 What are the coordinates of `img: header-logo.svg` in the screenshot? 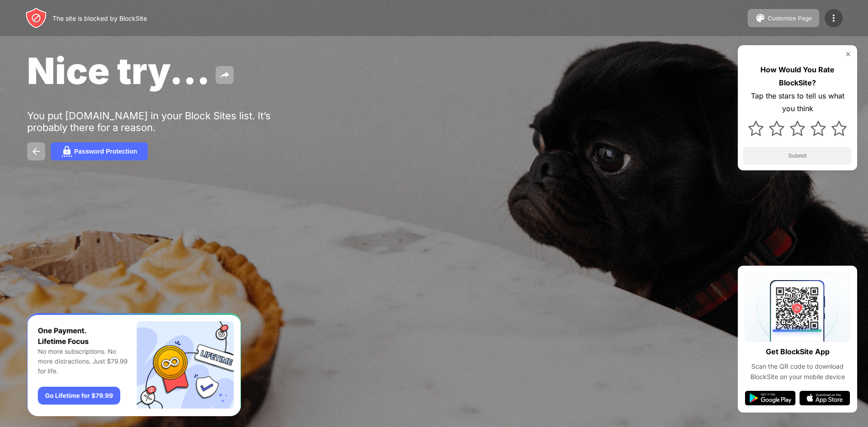 It's located at (36, 18).